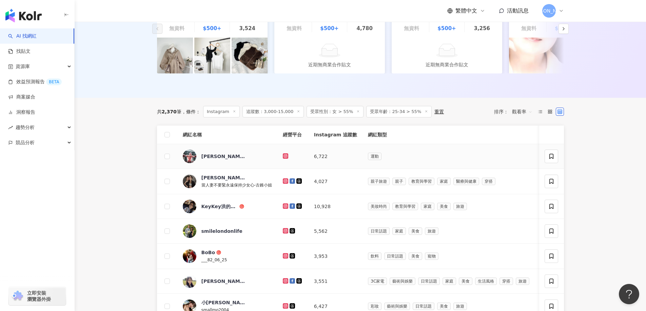 The image size is (646, 311). Describe the element at coordinates (515, 112) in the screenshot. I see `div: 排序：` at that location.